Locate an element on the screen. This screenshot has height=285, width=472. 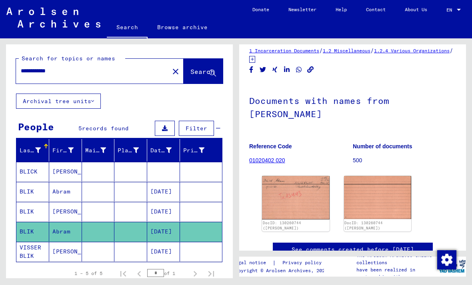
b: Number of documents is located at coordinates (382, 146).